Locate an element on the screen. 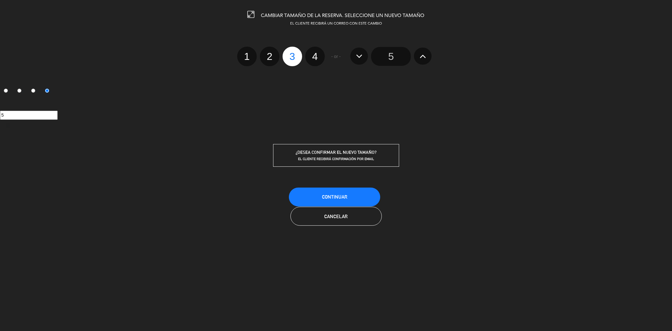 The width and height of the screenshot is (672, 331). span: EL CLIENTE RECIBIRÁ UN CORREO CON ESTE CAMBIO is located at coordinates (336, 24).